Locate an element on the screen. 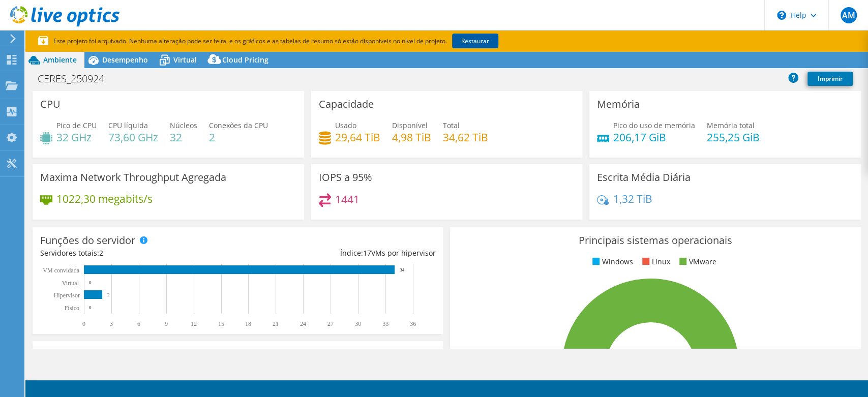 The height and width of the screenshot is (397, 868). h4: 255,25 GiB is located at coordinates (734, 137).